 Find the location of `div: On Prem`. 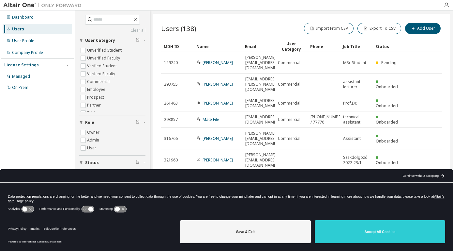

div: On Prem is located at coordinates (20, 87).